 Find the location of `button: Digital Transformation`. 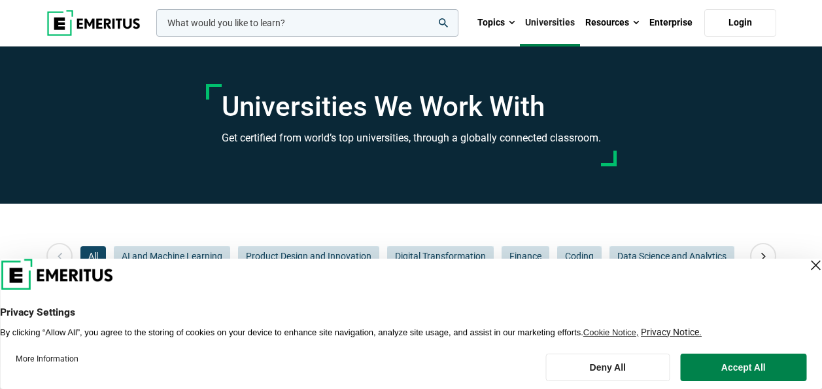

button: Digital Transformation is located at coordinates (440, 256).